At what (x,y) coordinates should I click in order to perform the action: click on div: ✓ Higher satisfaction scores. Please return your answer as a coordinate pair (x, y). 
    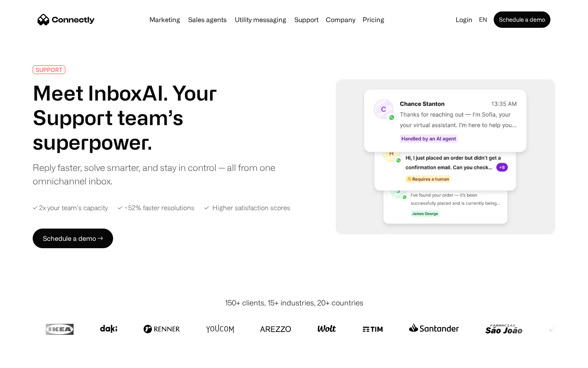
    Looking at the image, I should click on (247, 208).